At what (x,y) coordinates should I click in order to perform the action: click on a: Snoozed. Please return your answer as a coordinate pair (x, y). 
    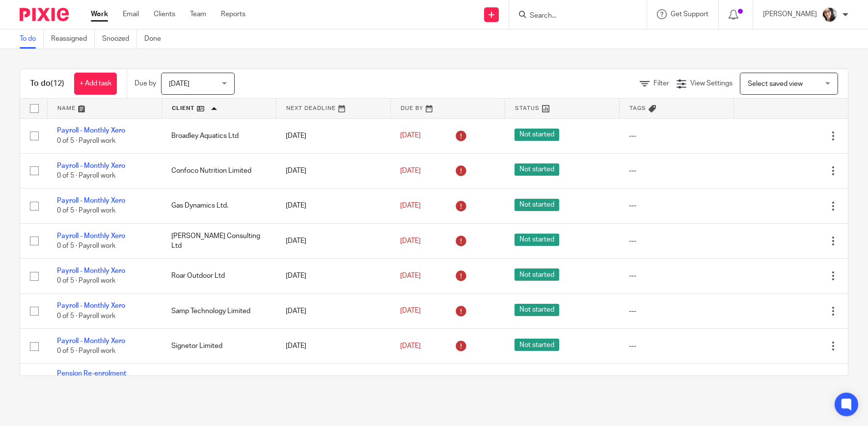
    Looking at the image, I should click on (119, 39).